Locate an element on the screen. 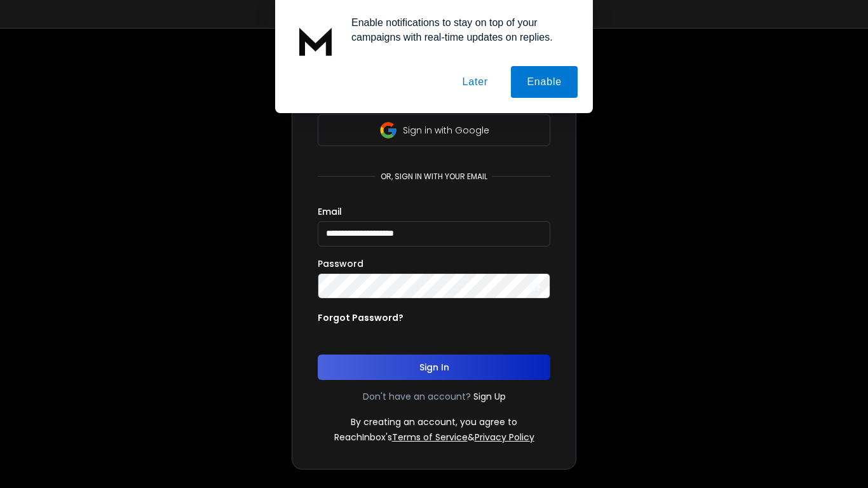 Image resolution: width=868 pixels, height=488 pixels. p: Sign in with Google is located at coordinates (446, 130).